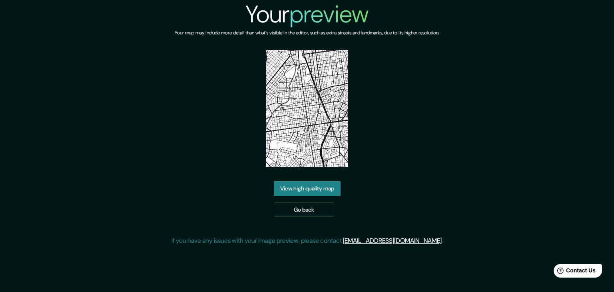  Describe the element at coordinates (38, 10) in the screenshot. I see `span: Contact Us` at that location.